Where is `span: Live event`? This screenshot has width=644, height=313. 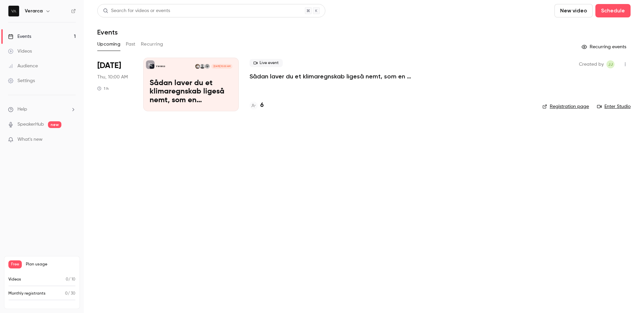 span: Live event is located at coordinates (266, 63).